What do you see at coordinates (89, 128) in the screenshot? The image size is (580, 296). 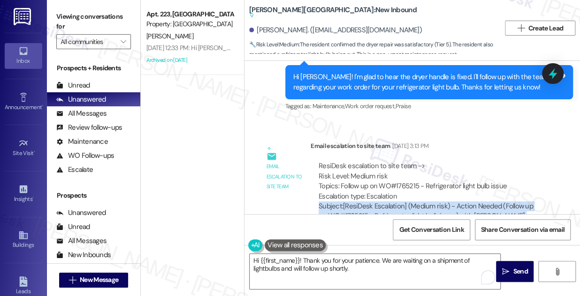 I see `div: Review follow-ups` at bounding box center [89, 128].